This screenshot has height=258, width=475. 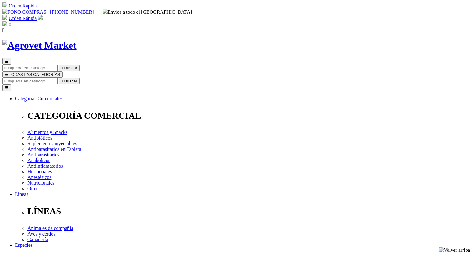 I want to click on span: Antiparasitarios en Tableta, so click(x=54, y=149).